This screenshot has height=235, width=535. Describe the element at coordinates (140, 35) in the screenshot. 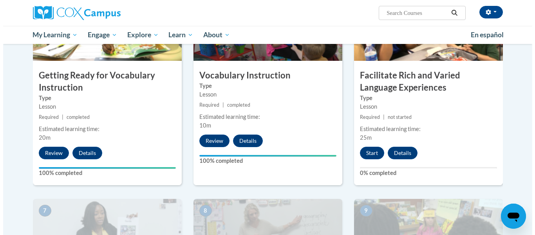

I see `span: Explore` at that location.